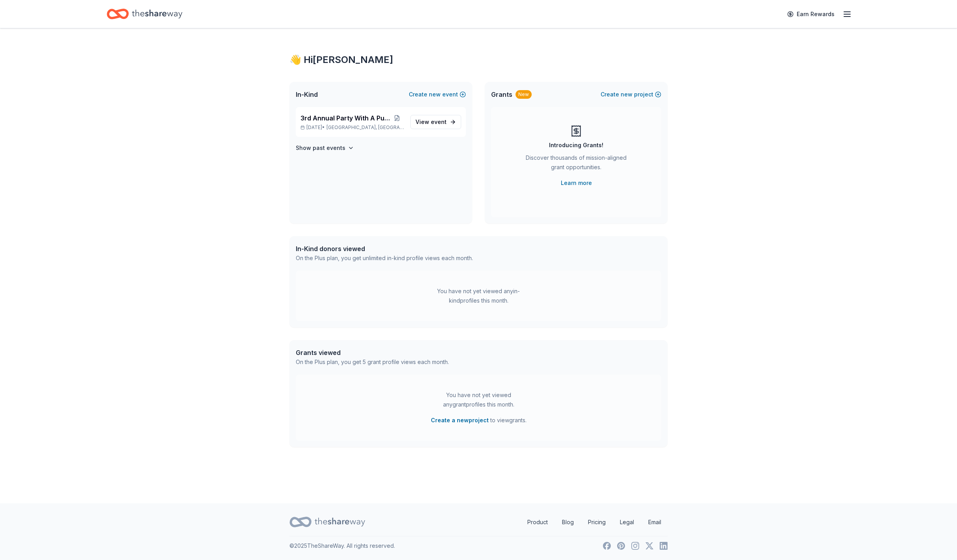  Describe the element at coordinates (460, 421) in the screenshot. I see `button: Create a newproject` at that location.